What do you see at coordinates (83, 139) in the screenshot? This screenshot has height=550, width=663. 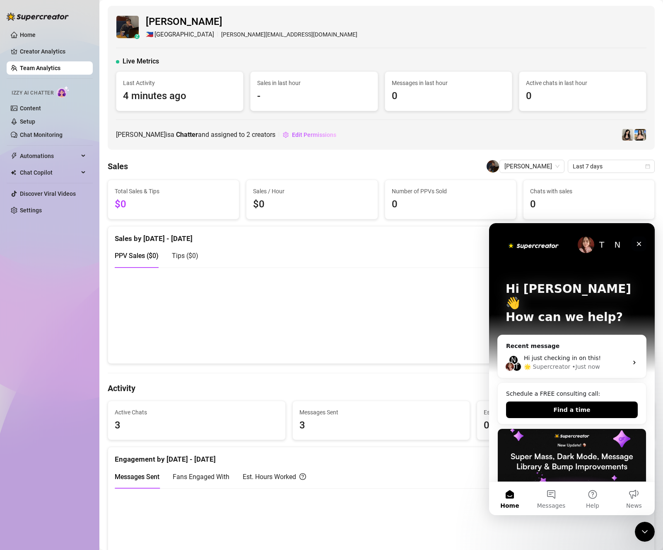 I see `div: NGiselle avatarTHi just checking in on this!🌟 Supercreator•Just now` at bounding box center [83, 139].